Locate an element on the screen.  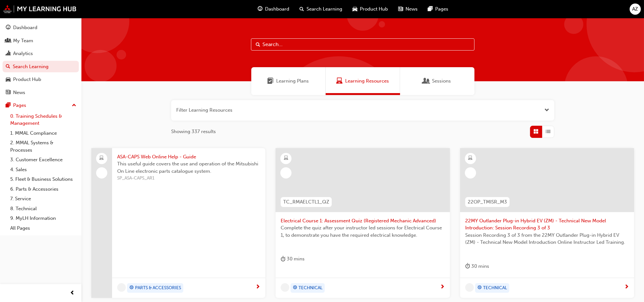
img: mmal is located at coordinates (40, 9).